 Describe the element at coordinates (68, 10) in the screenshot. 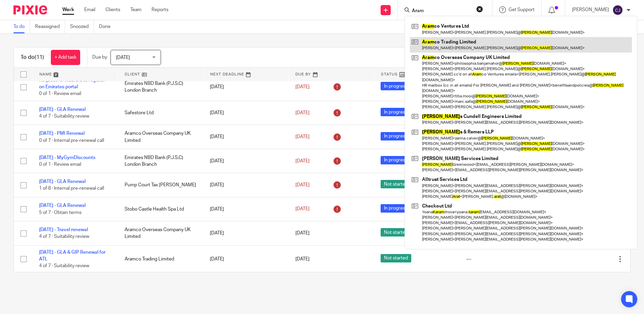

I see `a: Work` at that location.